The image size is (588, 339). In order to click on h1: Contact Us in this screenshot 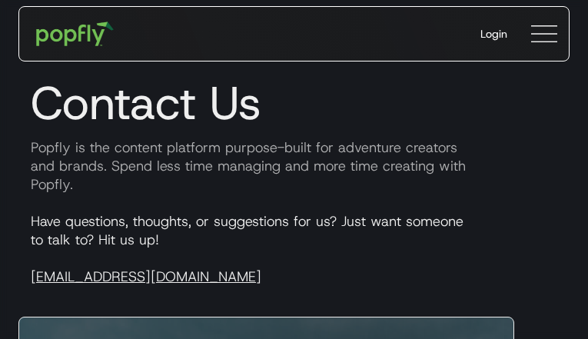, I will do `click(294, 103)`.